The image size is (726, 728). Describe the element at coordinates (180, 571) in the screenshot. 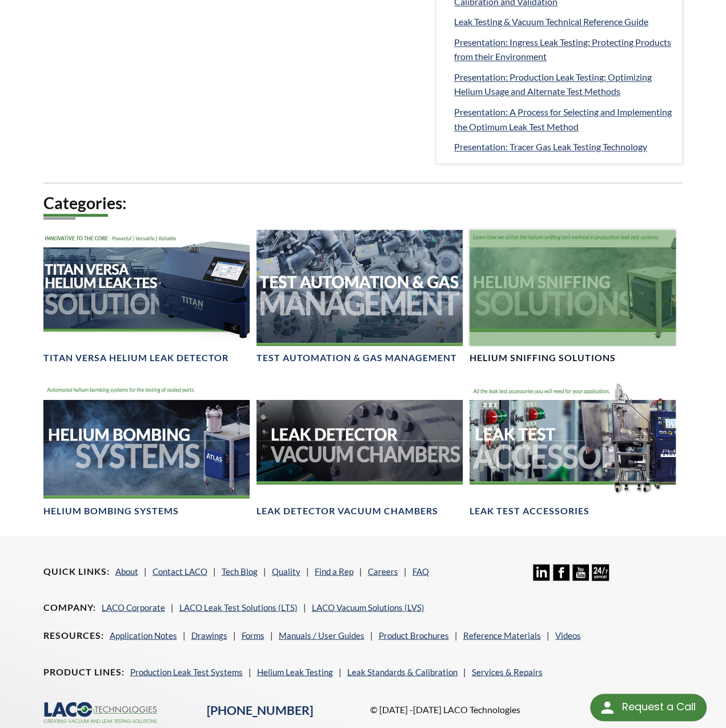

I see `a: Contact LACO` at that location.